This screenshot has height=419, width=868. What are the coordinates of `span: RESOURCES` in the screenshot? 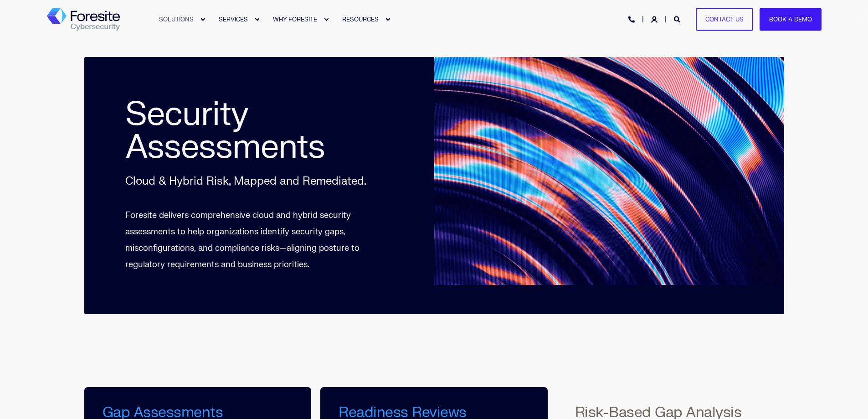 It's located at (361, 19).